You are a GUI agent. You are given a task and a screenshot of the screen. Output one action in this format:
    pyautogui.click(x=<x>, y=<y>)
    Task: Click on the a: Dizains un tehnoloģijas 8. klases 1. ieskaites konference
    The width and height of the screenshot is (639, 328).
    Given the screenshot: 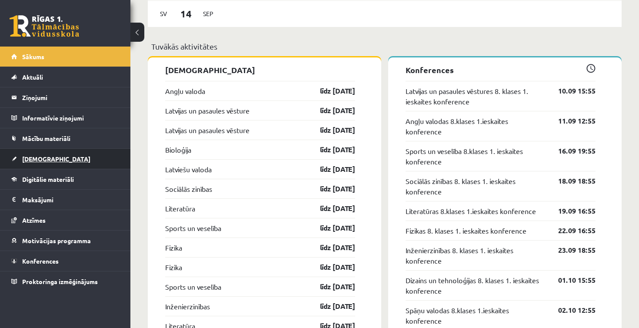 What is the action you would take?
    pyautogui.click(x=475, y=285)
    